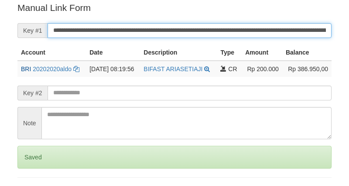  What do you see at coordinates (175, 7) in the screenshot?
I see `p: Manual Link Form` at bounding box center [175, 7].